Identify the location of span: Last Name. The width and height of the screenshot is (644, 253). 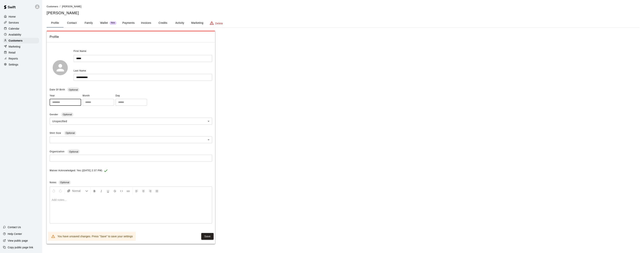
(80, 71).